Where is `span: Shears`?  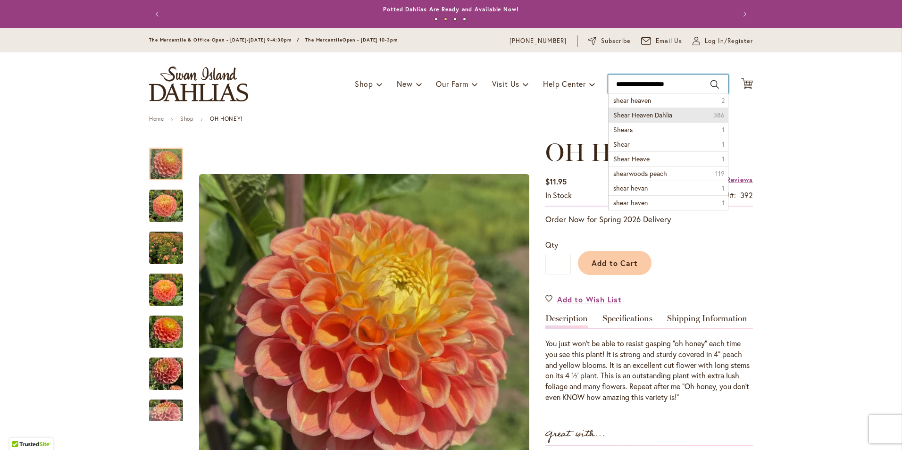 span: Shears is located at coordinates (623, 129).